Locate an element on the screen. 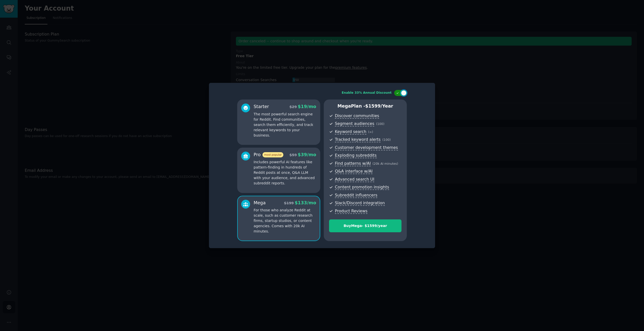 The height and width of the screenshot is (331, 644). p: For those who analyze Reddit at scale, such as customer research firms, startup studios, or conte... is located at coordinates (285, 221).